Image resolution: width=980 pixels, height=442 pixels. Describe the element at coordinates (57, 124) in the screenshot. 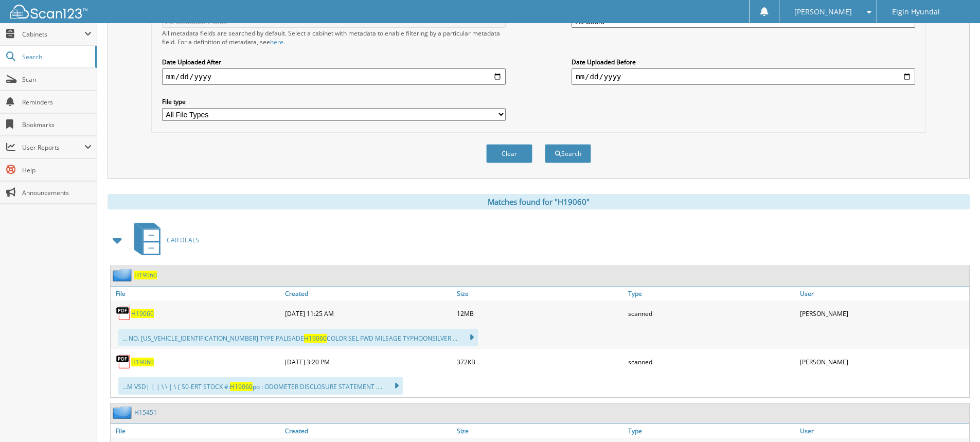

I see `span: Bookmarks` at that location.